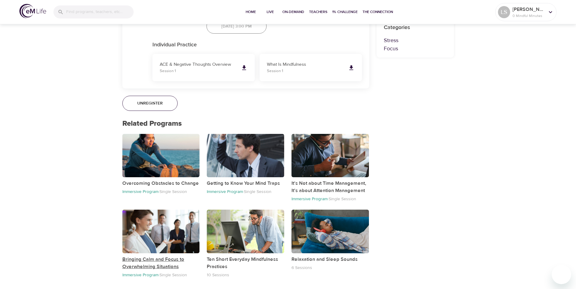 This screenshot has width=576, height=289. I want to click on a: What Is MindfulnessSession 1, so click(310, 68).